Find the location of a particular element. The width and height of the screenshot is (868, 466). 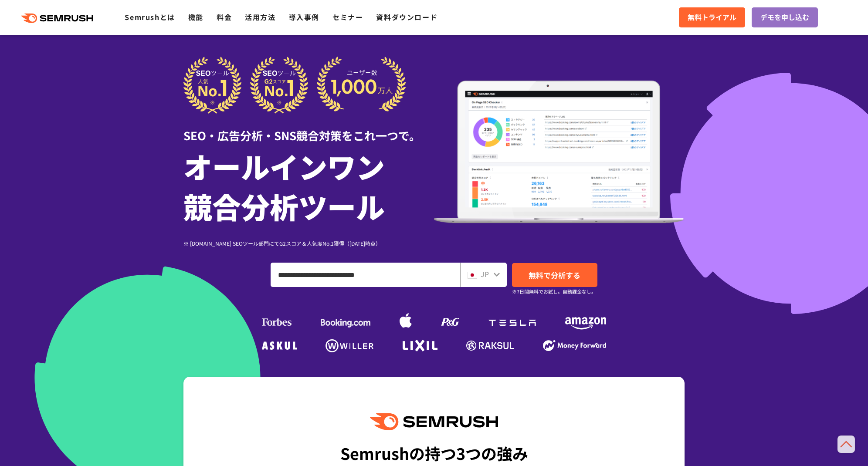

span: 無料で分析する is located at coordinates (554, 275).